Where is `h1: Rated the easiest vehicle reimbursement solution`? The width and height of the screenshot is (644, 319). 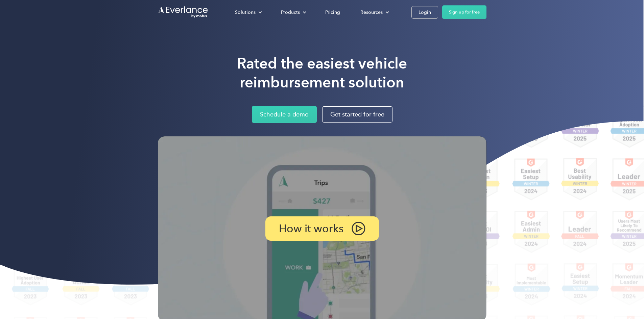 h1: Rated the easiest vehicle reimbursement solution is located at coordinates (322, 73).